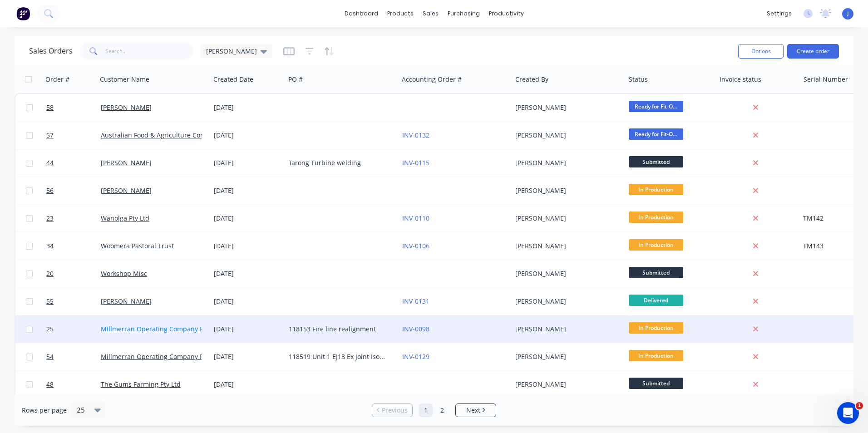  I want to click on a: INV-0110, so click(416, 218).